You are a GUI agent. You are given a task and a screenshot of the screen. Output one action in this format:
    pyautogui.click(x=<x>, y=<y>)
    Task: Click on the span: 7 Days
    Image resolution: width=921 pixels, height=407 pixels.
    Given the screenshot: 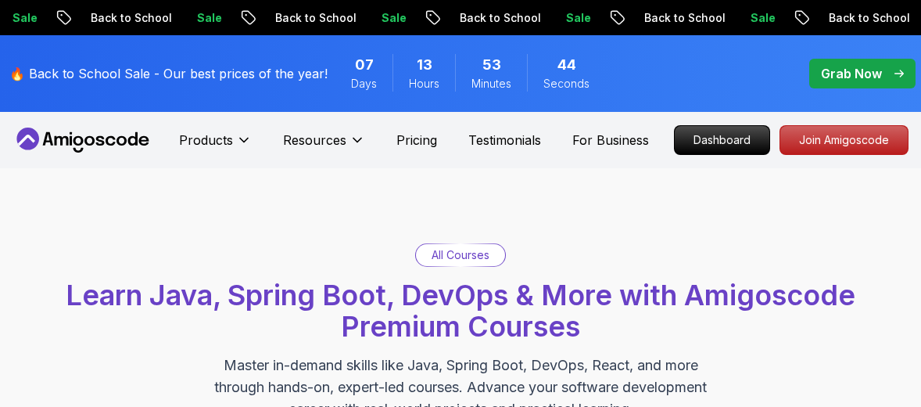 What is the action you would take?
    pyautogui.click(x=364, y=65)
    